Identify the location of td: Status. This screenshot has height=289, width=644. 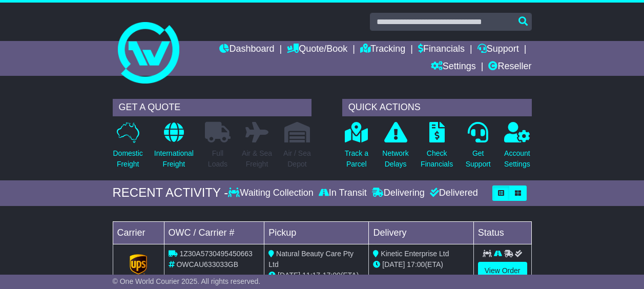
(502, 233).